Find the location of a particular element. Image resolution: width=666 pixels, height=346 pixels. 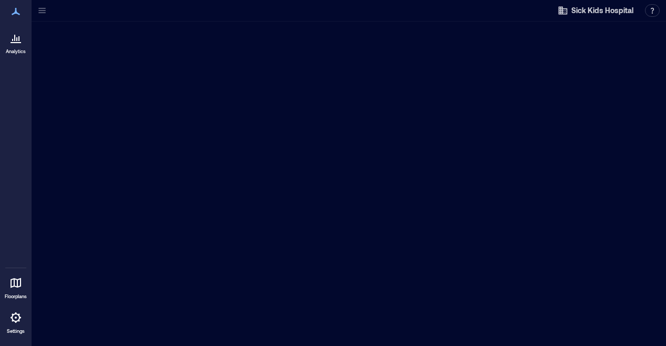

a: Floorplans is located at coordinates (16, 287).